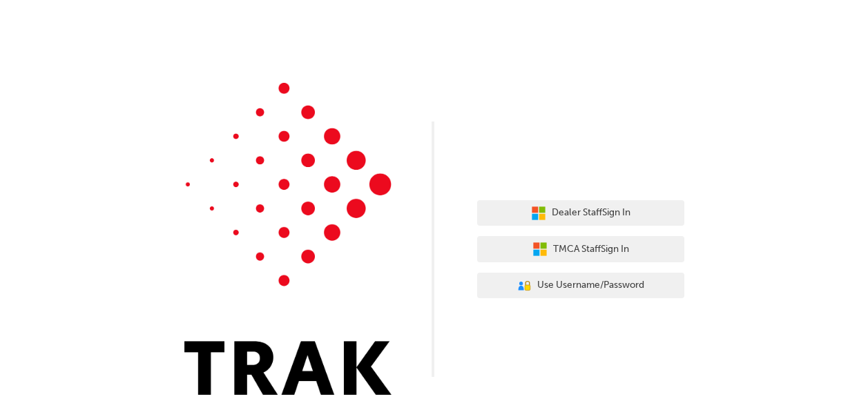  Describe the element at coordinates (581, 213) in the screenshot. I see `button: Dealer StaffSign In` at that location.